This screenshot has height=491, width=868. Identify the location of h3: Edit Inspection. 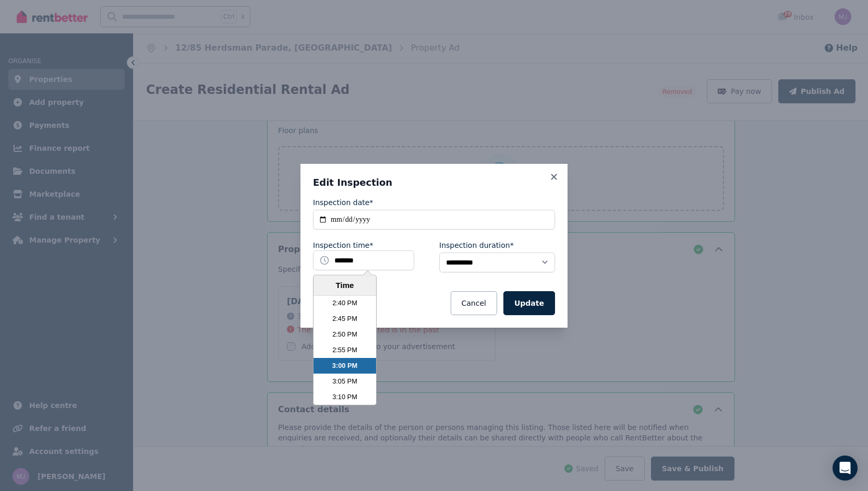
(434, 182).